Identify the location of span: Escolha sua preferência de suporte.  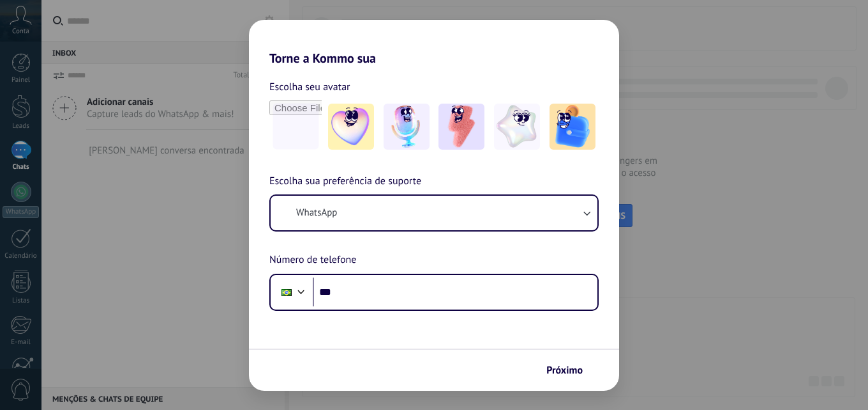
(345, 181).